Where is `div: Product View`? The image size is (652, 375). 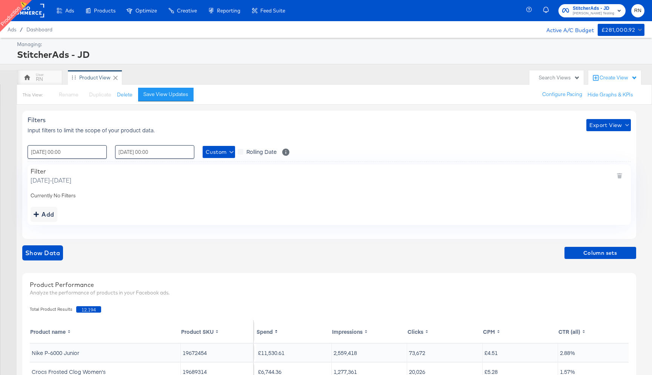
div: Product View is located at coordinates (95, 77).